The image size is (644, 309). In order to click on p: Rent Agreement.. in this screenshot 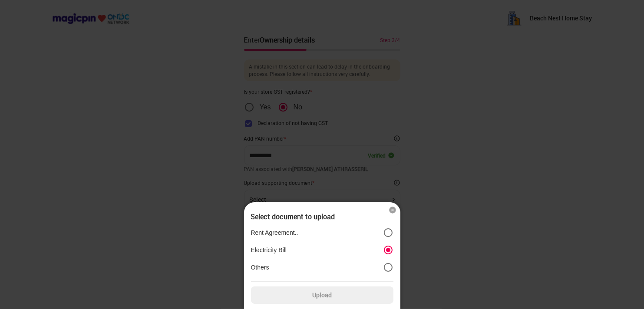, I will do `click(275, 233)`.